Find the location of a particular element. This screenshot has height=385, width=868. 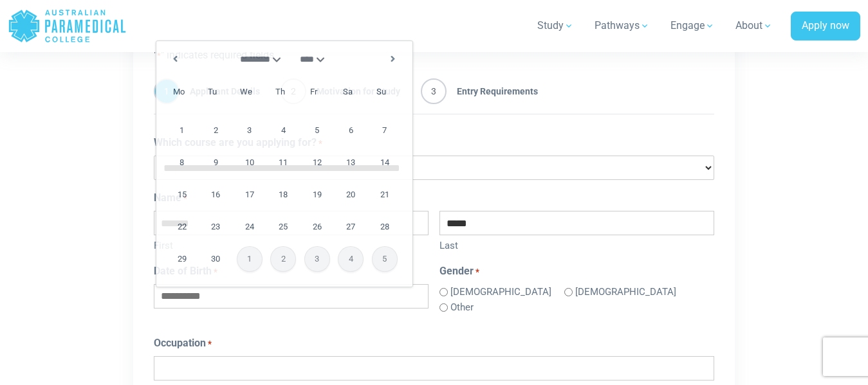

a: 19 is located at coordinates (318, 195).